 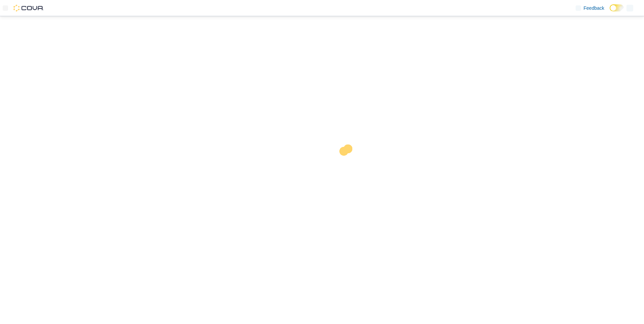 What do you see at coordinates (617, 8) in the screenshot?
I see `input: Dark Mode` at bounding box center [617, 8].